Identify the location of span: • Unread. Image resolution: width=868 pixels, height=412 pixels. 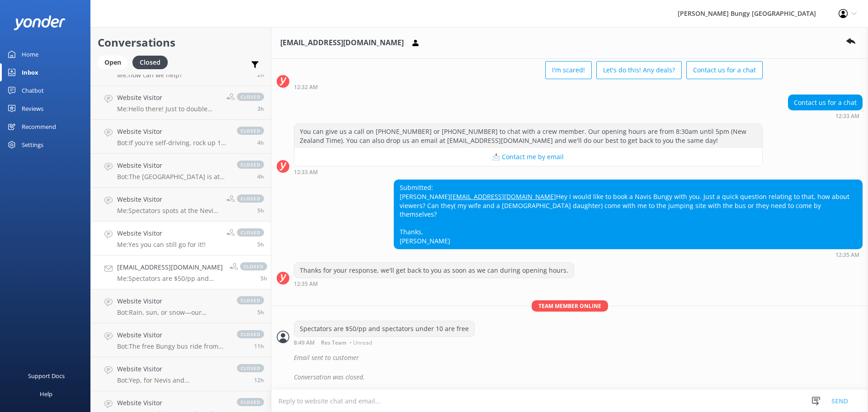
(361, 343).